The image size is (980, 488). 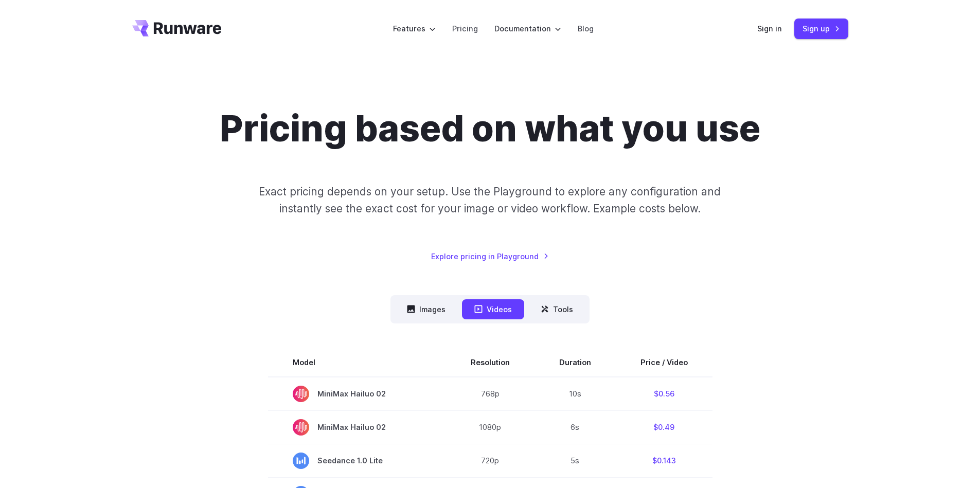 I want to click on th: Duration, so click(x=575, y=362).